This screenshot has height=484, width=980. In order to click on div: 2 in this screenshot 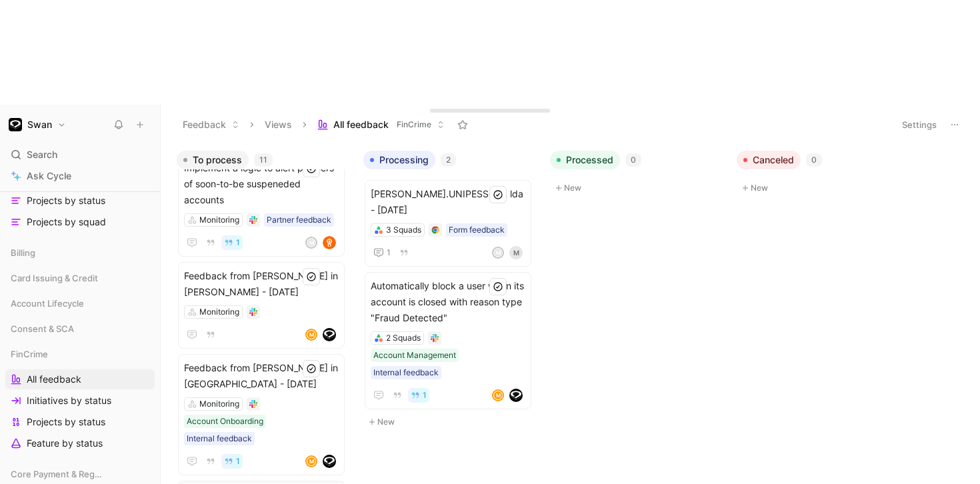, I will do `click(448, 160)`.